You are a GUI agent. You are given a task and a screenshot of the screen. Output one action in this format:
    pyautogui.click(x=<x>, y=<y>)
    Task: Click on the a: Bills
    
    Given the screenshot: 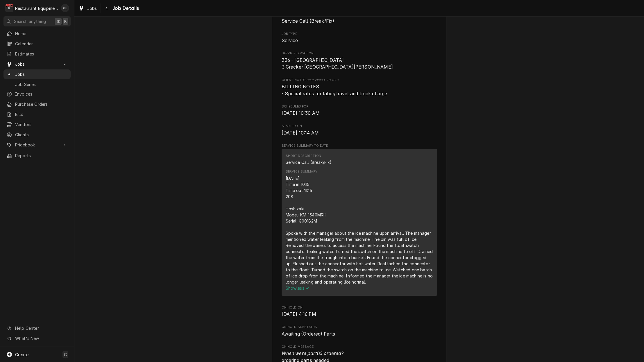 What is the action you would take?
    pyautogui.click(x=37, y=114)
    